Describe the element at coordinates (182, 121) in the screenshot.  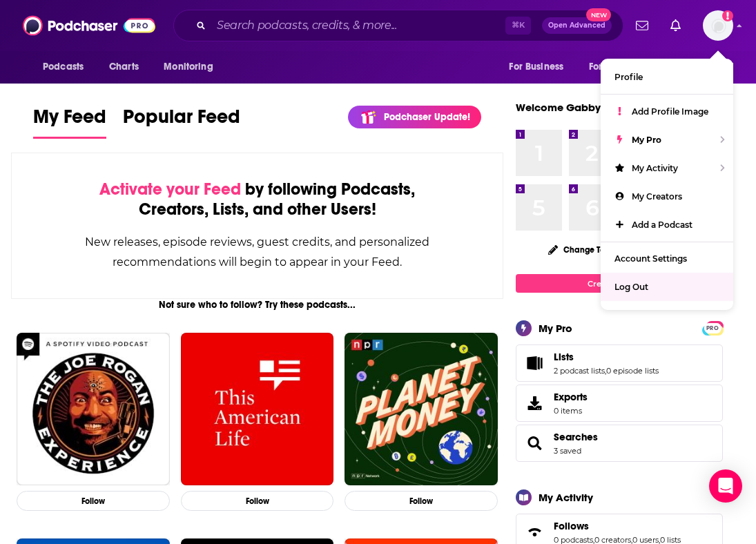
I see `span: Popular Feed` at that location.